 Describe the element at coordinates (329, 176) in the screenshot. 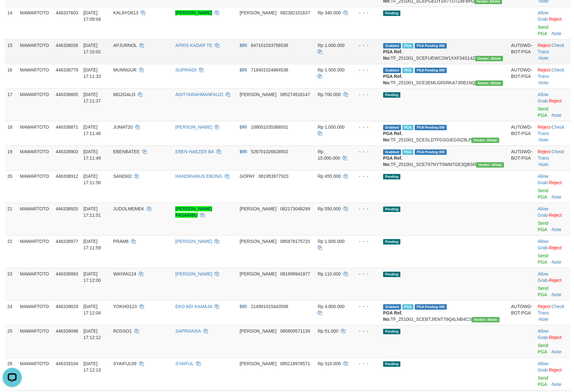

I see `span: Rp 455.000` at that location.